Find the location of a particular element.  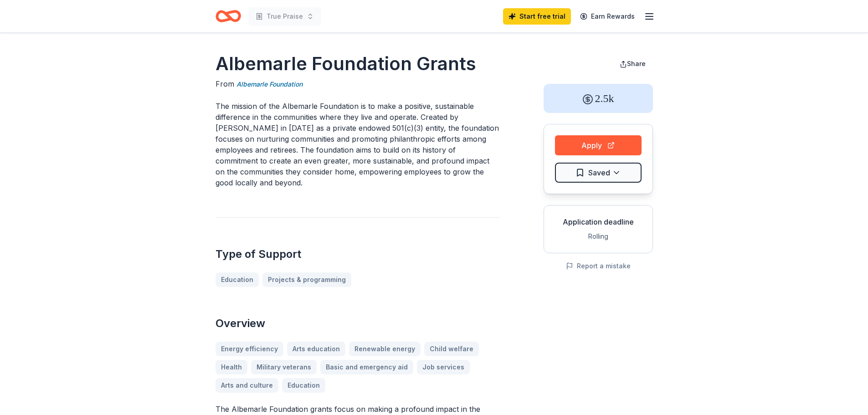

button: True Praise is located at coordinates (285, 17).